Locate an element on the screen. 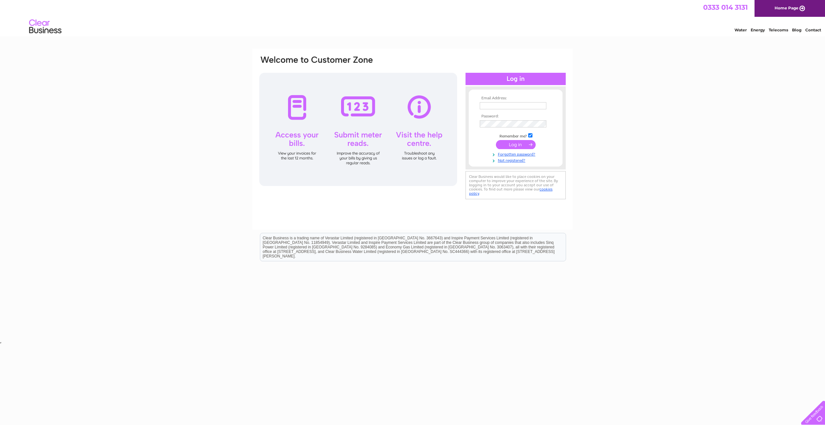 The width and height of the screenshot is (825, 425). a: Not registered? is located at coordinates (516, 160).